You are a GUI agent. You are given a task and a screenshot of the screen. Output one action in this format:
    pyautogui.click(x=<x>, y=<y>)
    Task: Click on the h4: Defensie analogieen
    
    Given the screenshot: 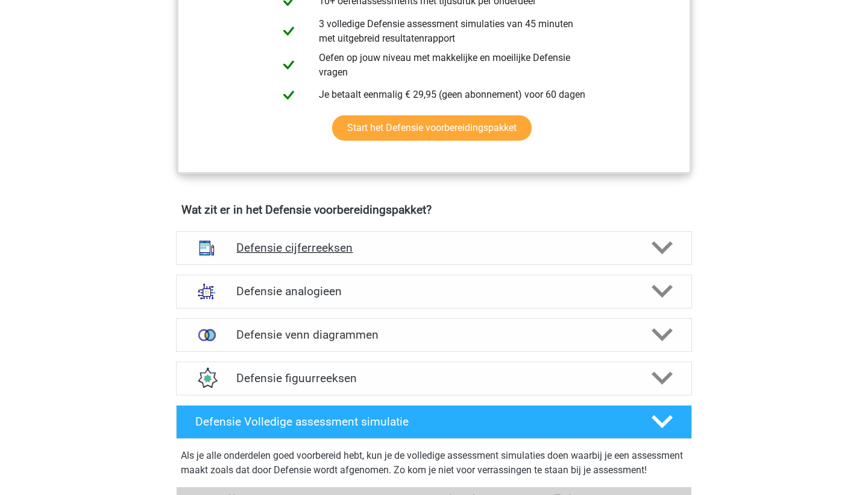 What is the action you would take?
    pyautogui.click(x=433, y=291)
    